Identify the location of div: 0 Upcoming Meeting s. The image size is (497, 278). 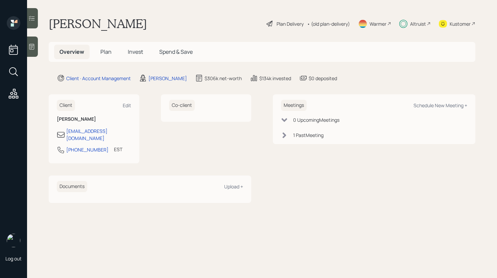
(316, 120).